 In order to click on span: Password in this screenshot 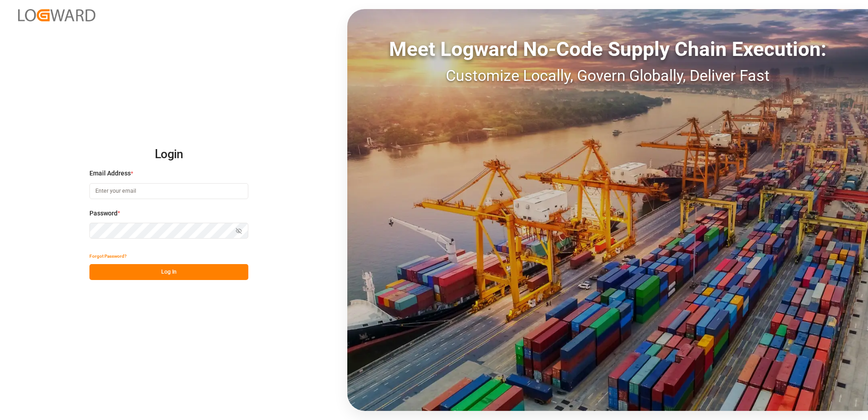, I will do `click(103, 213)`.